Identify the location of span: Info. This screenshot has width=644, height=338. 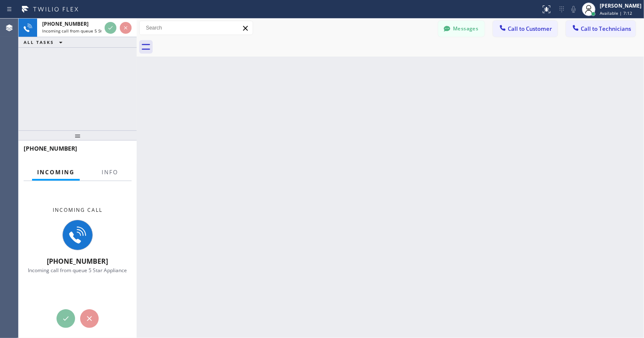
(110, 172).